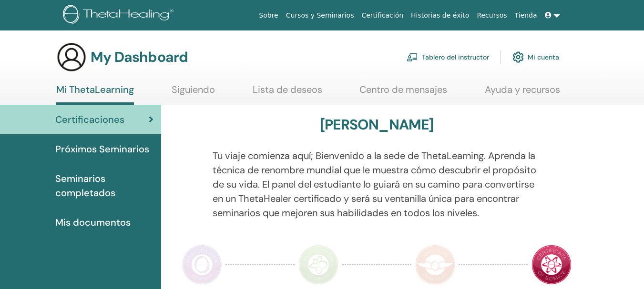 The width and height of the screenshot is (644, 289). I want to click on a: Tablero del instructor, so click(448, 57).